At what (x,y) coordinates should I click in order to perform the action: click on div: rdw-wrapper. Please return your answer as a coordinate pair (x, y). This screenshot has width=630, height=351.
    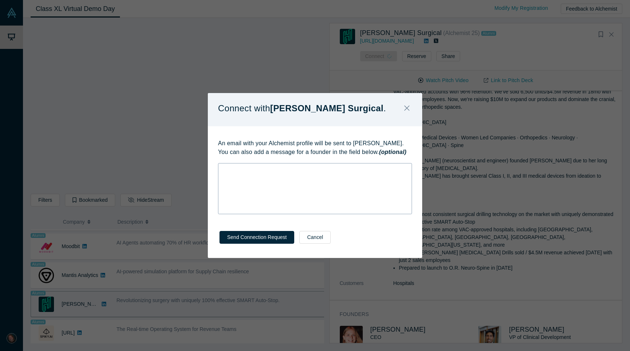
    Looking at the image, I should click on (315, 189).